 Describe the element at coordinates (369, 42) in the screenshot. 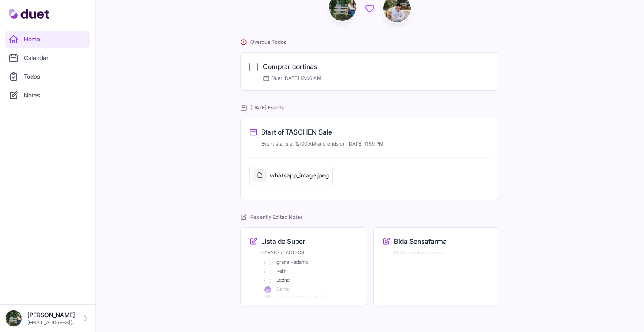

I see `h2: Overdue Todos` at that location.